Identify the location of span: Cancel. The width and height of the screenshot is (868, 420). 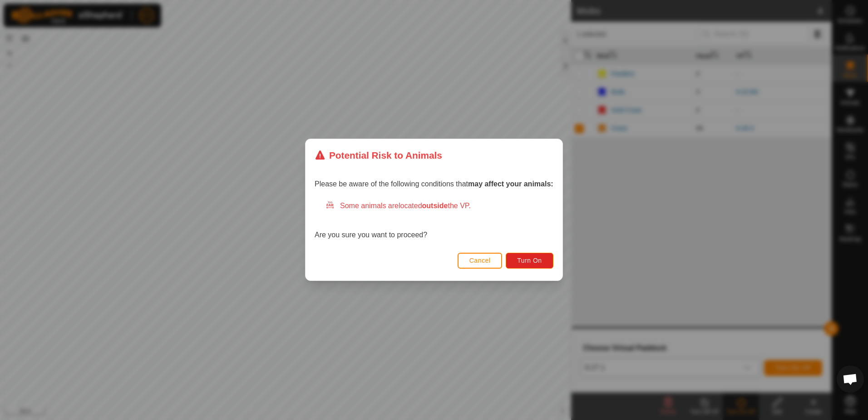
(480, 261).